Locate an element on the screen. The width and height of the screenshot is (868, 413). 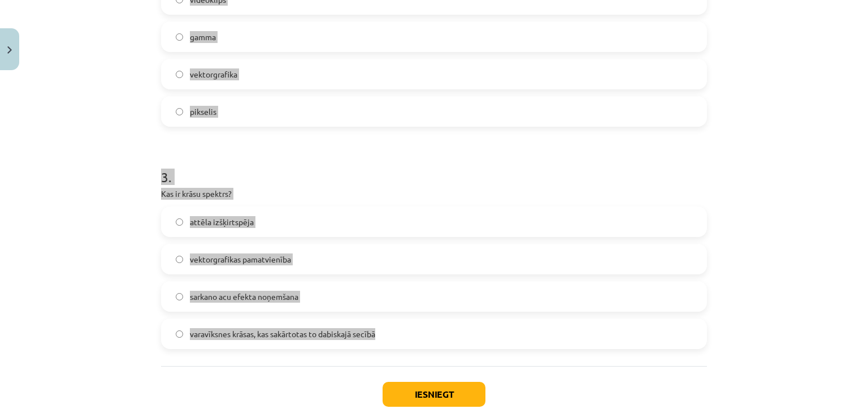
span: sarkano acu efekta noņemšana is located at coordinates (244, 296).